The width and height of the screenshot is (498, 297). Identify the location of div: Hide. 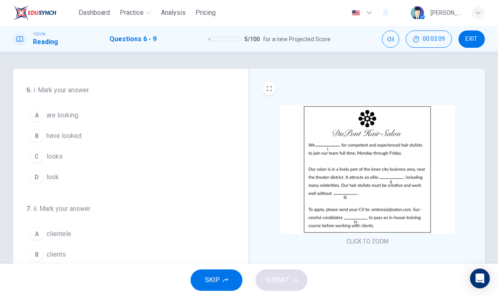
(429, 40).